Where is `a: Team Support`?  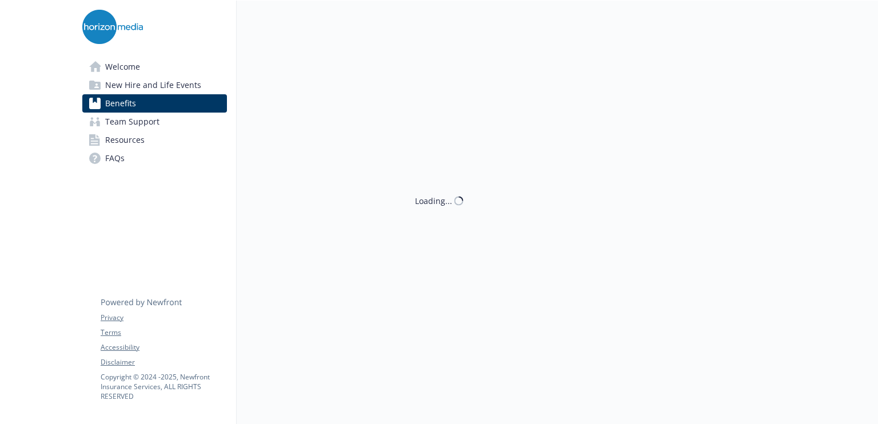 a: Team Support is located at coordinates (154, 122).